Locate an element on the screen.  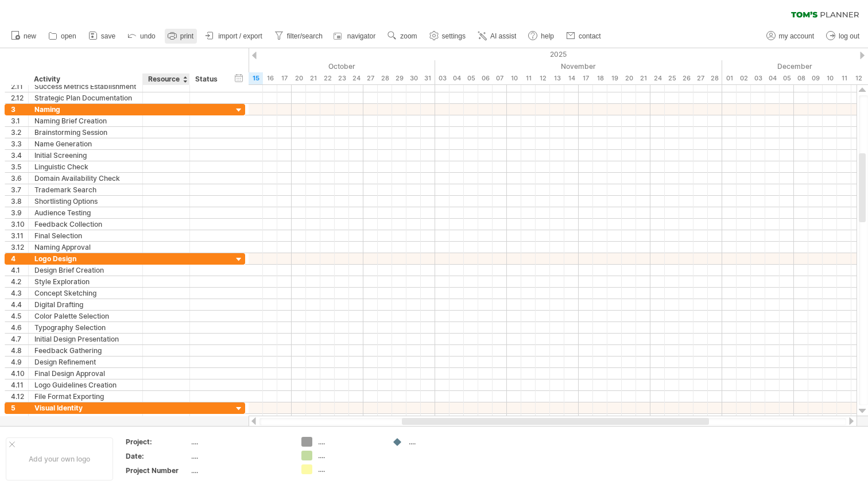
div: Naming Approval is located at coordinates (86, 247).